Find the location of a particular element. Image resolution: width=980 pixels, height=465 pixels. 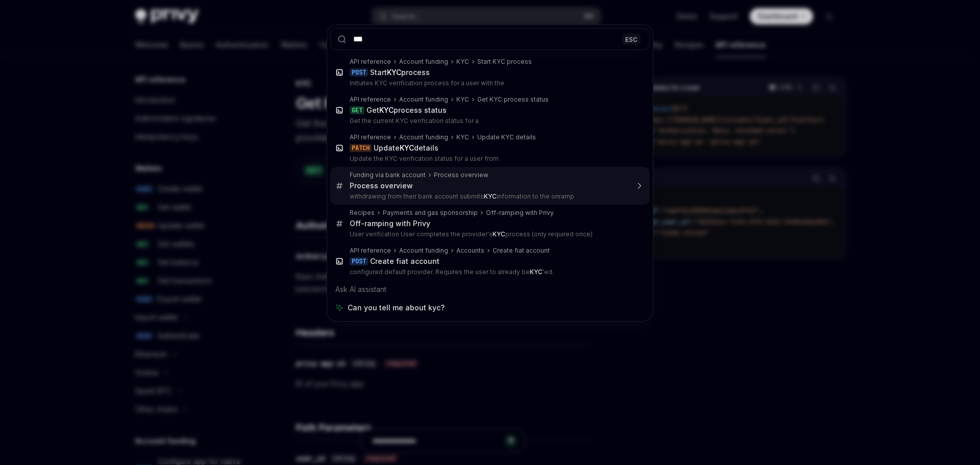

div: Funding via bank account is located at coordinates (388, 175).